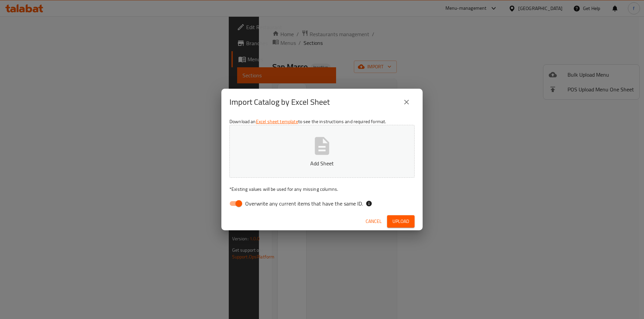 This screenshot has width=644, height=319. I want to click on span: Cancel, so click(374, 222).